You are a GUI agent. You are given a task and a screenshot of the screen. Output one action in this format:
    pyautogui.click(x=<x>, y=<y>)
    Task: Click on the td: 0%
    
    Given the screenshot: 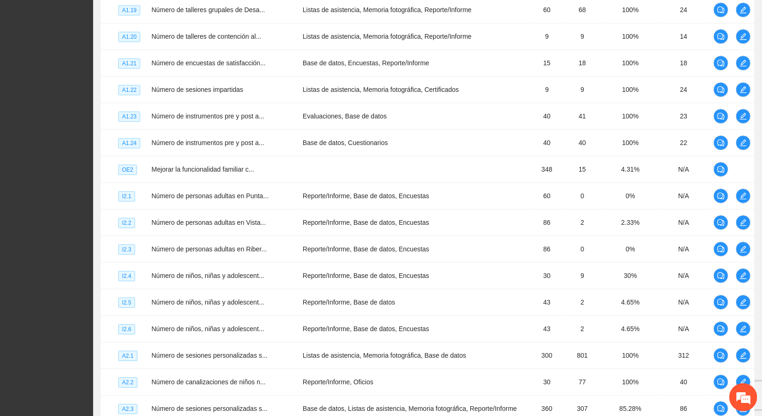 What is the action you would take?
    pyautogui.click(x=630, y=196)
    